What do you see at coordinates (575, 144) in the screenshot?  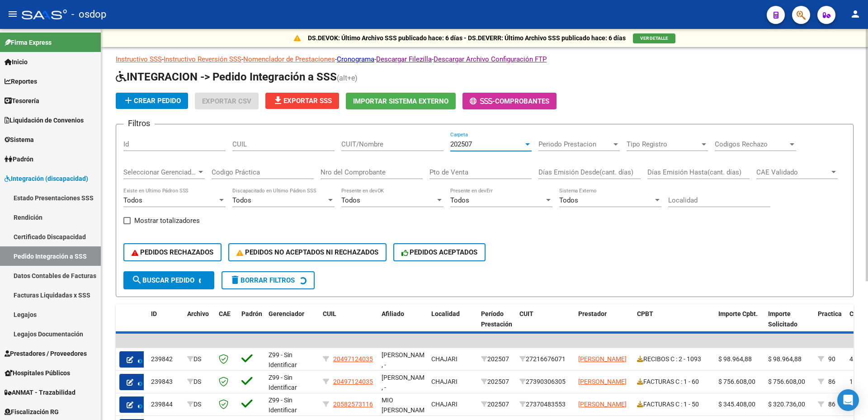 I see `span: Periodo Prestacion` at bounding box center [575, 144].